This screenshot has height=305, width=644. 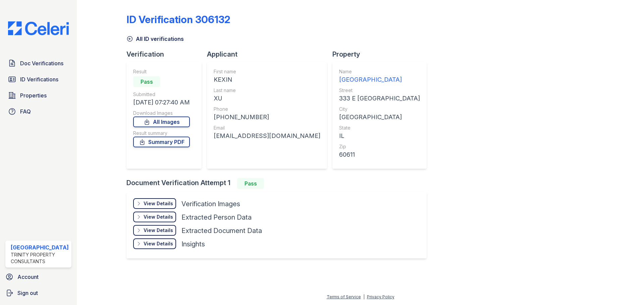 I want to click on div: Email, so click(x=267, y=128).